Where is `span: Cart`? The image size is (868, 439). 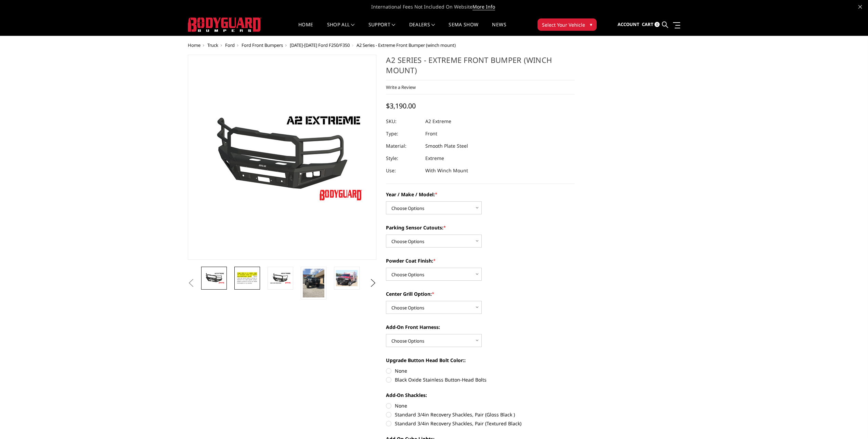 span: Cart is located at coordinates (648, 24).